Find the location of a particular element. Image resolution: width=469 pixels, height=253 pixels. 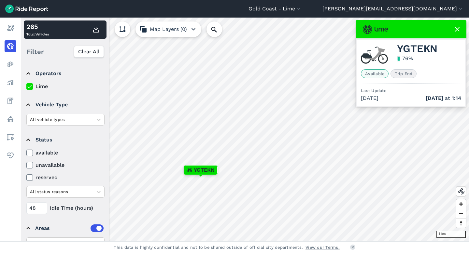

div: 76 % is located at coordinates (407, 59).